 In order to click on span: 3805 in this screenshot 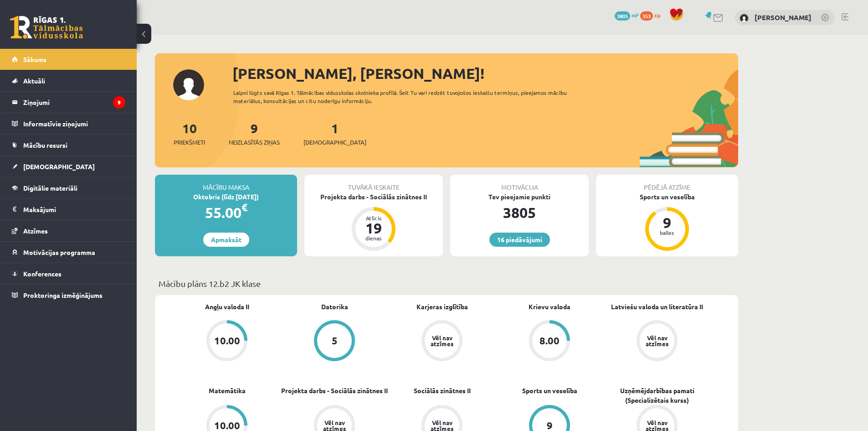, I will do `click(623, 16)`.